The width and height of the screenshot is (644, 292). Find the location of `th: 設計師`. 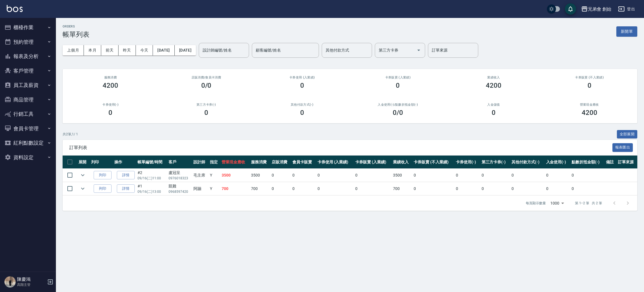

th: 設計師 is located at coordinates (200, 162).